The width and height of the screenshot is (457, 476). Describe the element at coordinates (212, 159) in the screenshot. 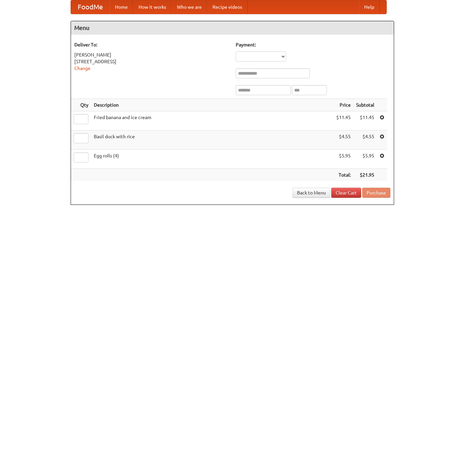

I see `td: Egg rolls (4)` at that location.